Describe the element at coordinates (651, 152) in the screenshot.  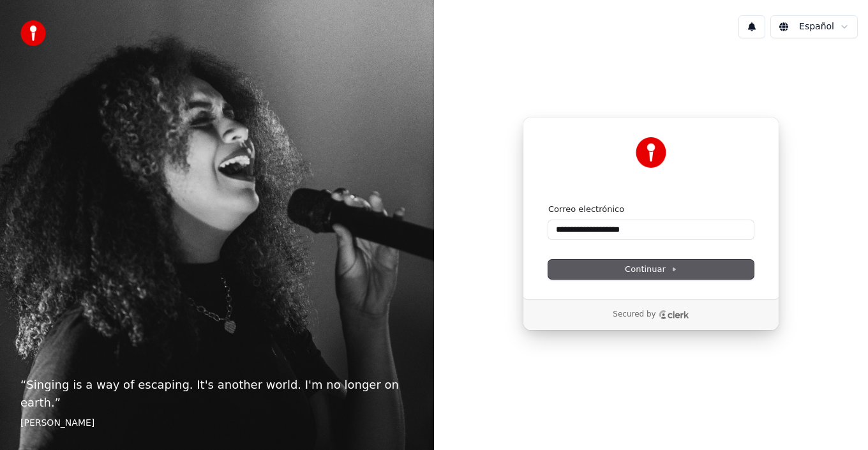
I see `img: Youka` at that location.